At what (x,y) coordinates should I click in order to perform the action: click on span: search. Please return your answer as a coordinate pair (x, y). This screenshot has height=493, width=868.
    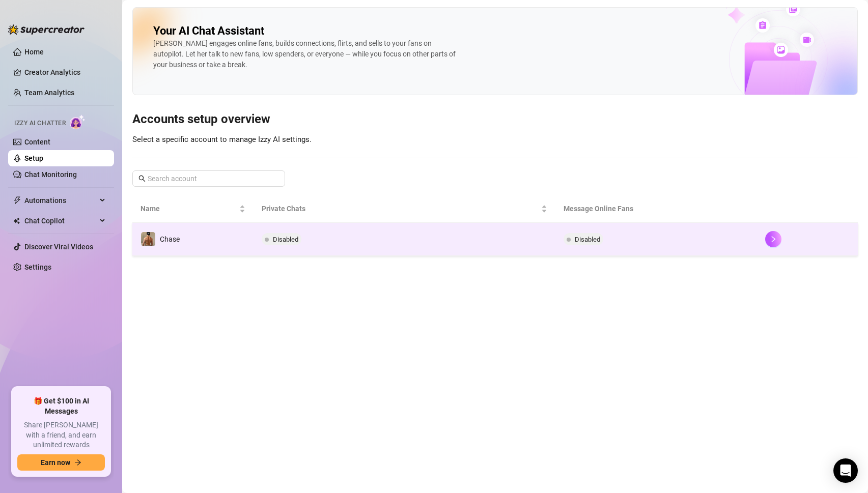
    Looking at the image, I should click on (142, 179).